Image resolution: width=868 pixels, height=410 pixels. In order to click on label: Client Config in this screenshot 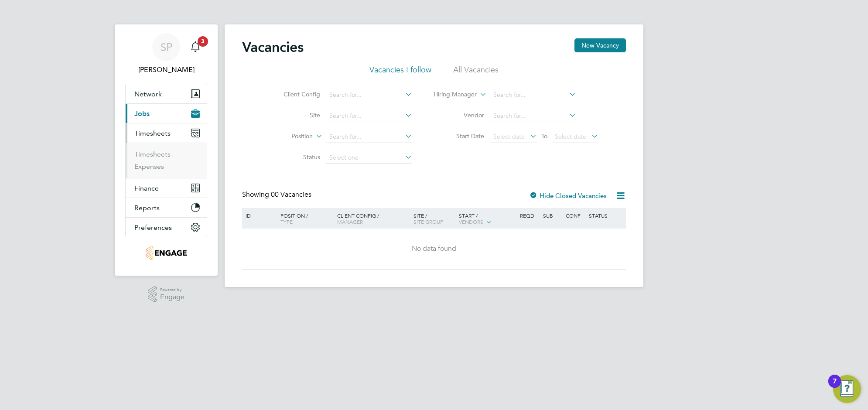, I will do `click(295, 94)`.